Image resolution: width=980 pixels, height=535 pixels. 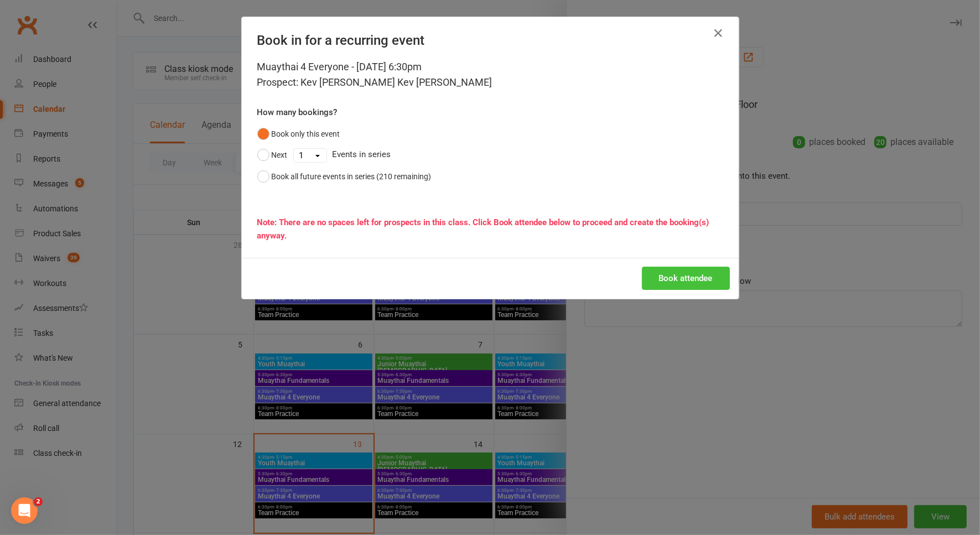 I want to click on h4: Book in for a recurring event, so click(x=490, y=41).